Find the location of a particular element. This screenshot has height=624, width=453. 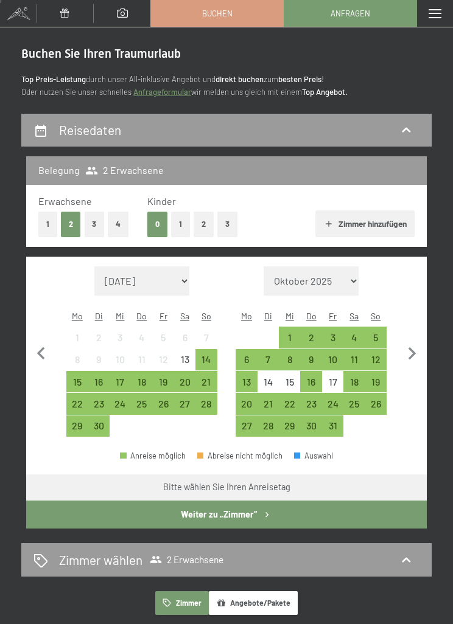

abbr: Dienstag is located at coordinates (268, 316).